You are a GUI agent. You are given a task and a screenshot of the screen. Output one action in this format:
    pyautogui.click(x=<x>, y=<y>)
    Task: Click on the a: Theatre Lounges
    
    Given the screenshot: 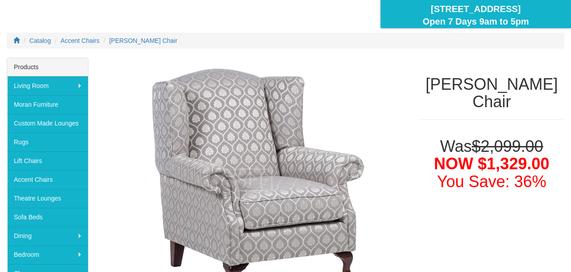 What is the action you would take?
    pyautogui.click(x=47, y=198)
    